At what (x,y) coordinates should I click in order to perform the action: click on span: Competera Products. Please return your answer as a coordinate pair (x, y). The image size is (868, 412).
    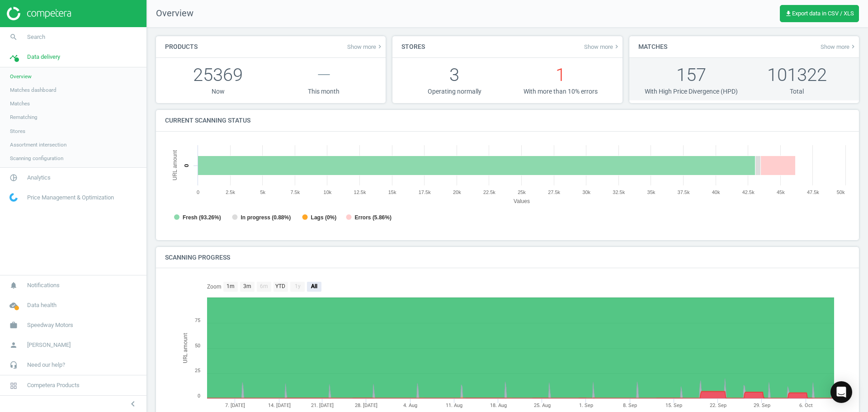
    Looking at the image, I should click on (53, 385).